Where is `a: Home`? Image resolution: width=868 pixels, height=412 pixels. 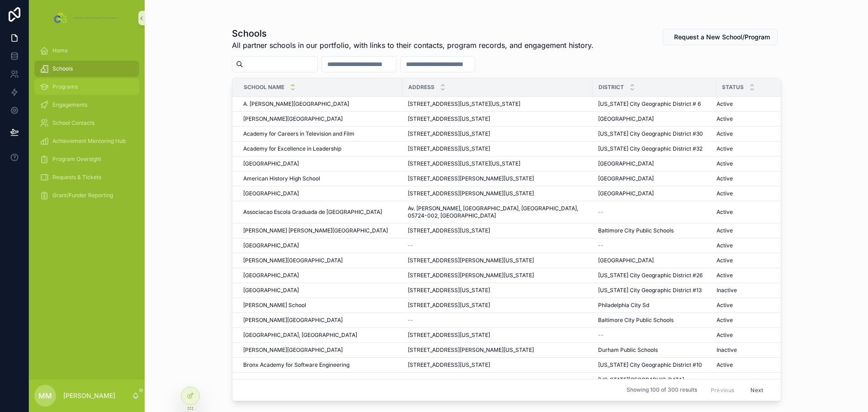
a: Home is located at coordinates (87, 50).